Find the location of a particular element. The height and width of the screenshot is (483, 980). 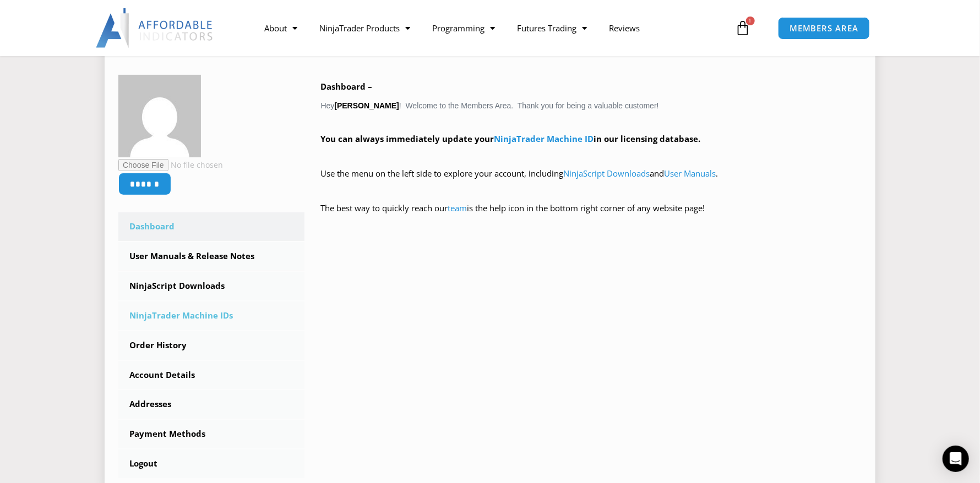

a: Order History is located at coordinates (211, 346).